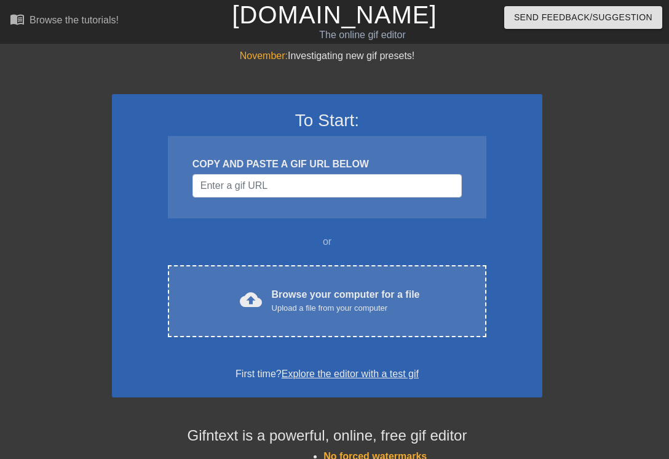 This screenshot has height=459, width=669. What do you see at coordinates (251, 299) in the screenshot?
I see `span: cloud_upload` at bounding box center [251, 299].